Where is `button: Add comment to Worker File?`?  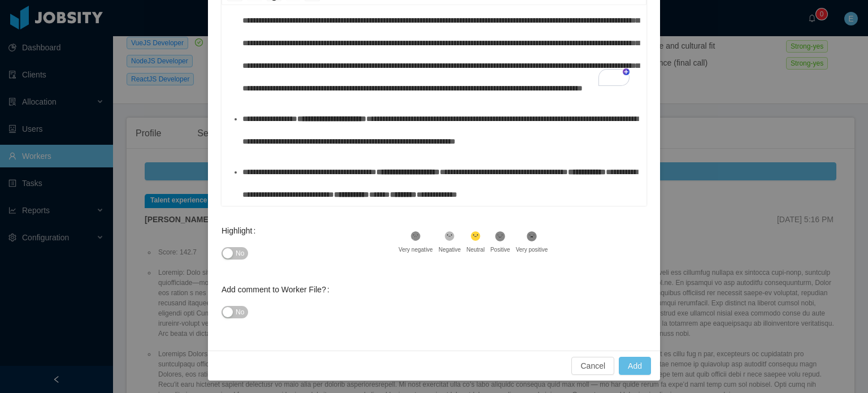
button: Add comment to Worker File? is located at coordinates (235, 313).